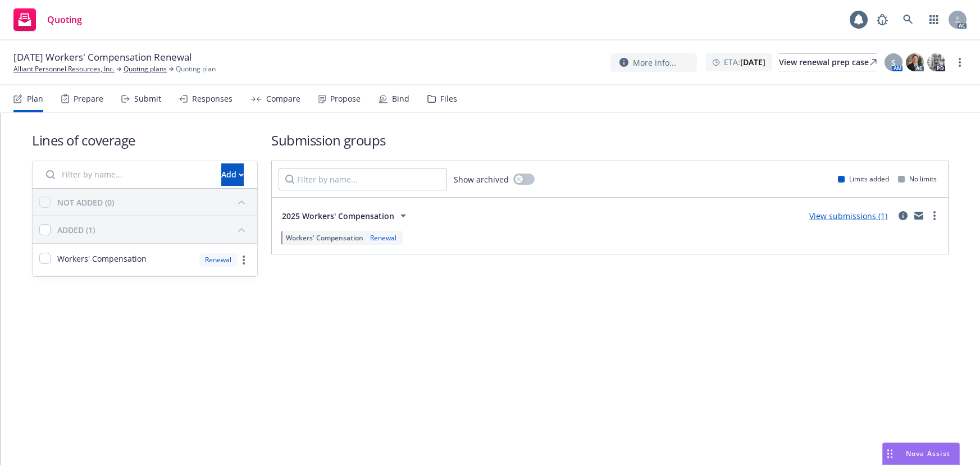 The image size is (980, 465). I want to click on button: 2025 Workers' Compensation, so click(346, 216).